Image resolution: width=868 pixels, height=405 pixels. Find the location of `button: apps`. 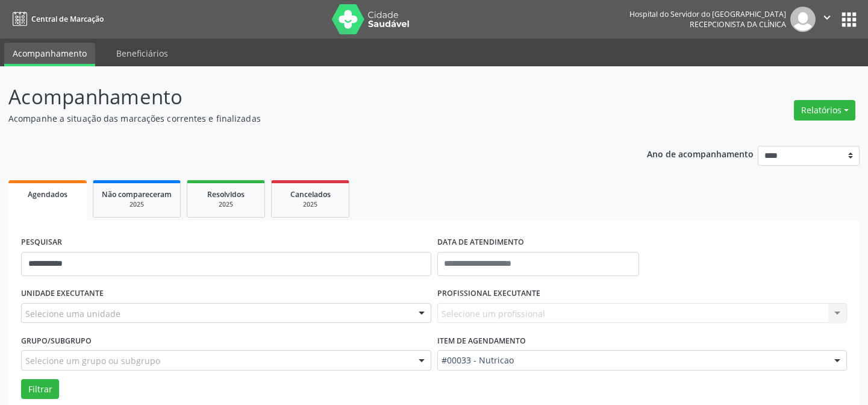

button: apps is located at coordinates (849, 20).